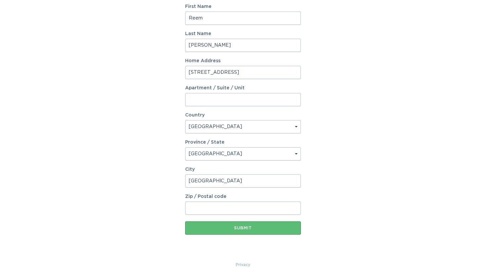 The height and width of the screenshot is (275, 486). Describe the element at coordinates (243, 34) in the screenshot. I see `label: Last Name` at that location.